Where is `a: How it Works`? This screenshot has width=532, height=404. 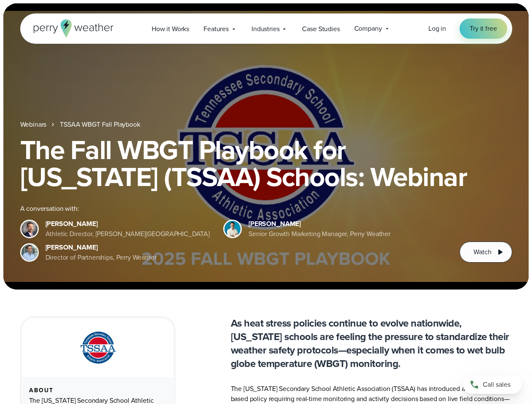
a: How it Works is located at coordinates (170, 29).